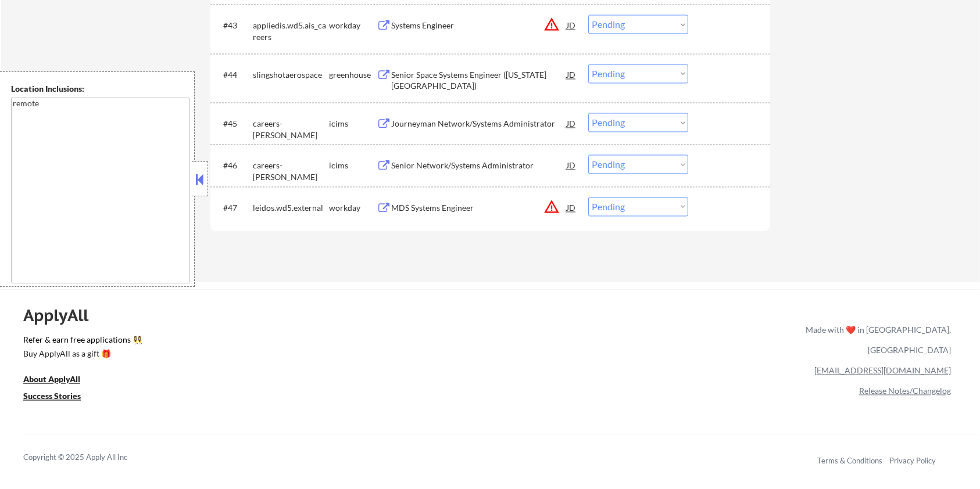 Image resolution: width=980 pixels, height=489 pixels. What do you see at coordinates (233, 208) in the screenshot?
I see `div: #47` at bounding box center [233, 208].